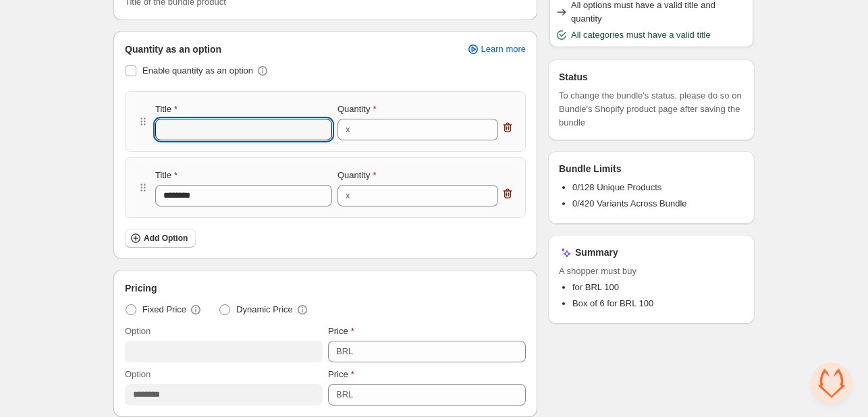  What do you see at coordinates (832, 383) in the screenshot?
I see `a: Conversa aberta` at bounding box center [832, 383].